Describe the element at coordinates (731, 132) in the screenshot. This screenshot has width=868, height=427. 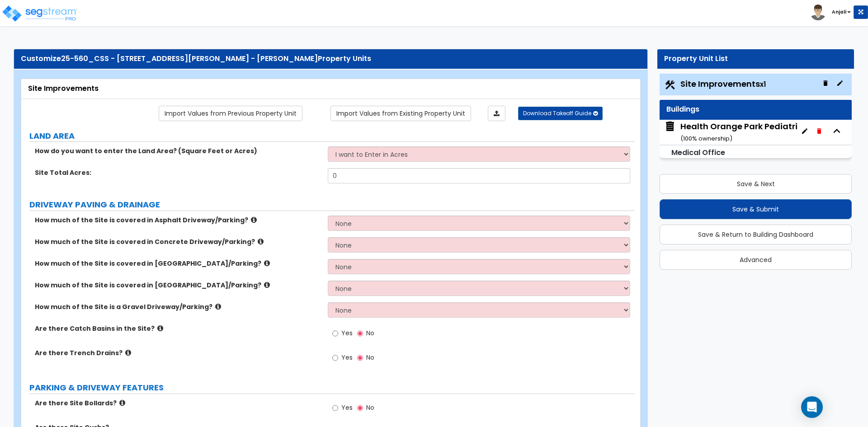
I see `span: Health Orange Park Pediatrics` at that location.